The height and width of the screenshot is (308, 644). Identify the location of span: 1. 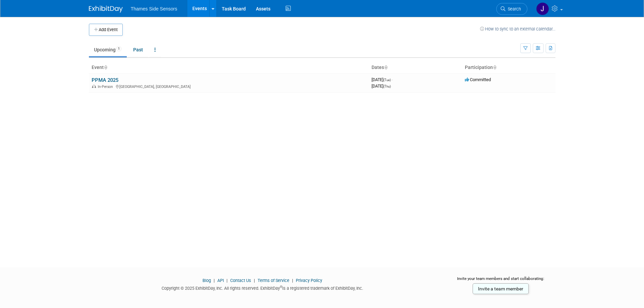
(119, 49).